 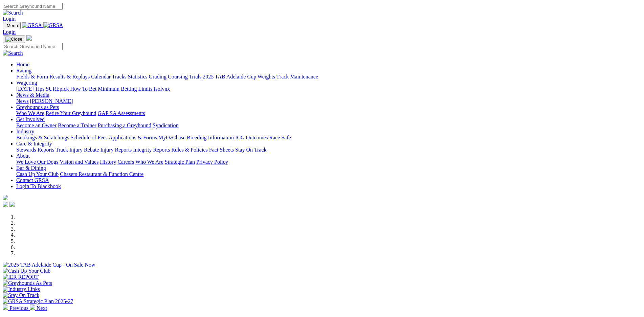 What do you see at coordinates (43, 137) in the screenshot?
I see `a: Bookings & Scratchings` at bounding box center [43, 137].